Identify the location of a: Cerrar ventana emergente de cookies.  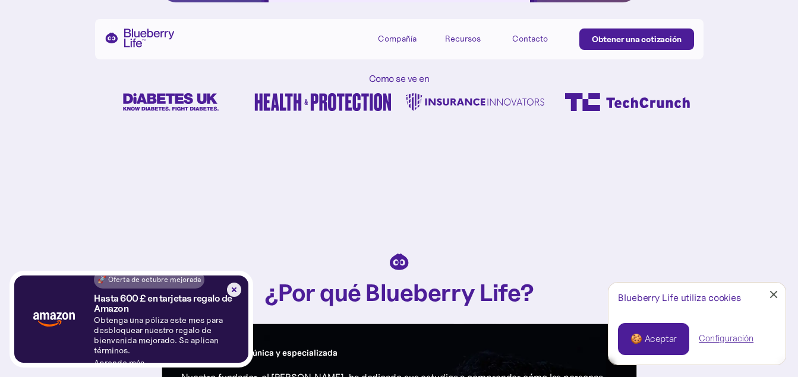
(774, 295).